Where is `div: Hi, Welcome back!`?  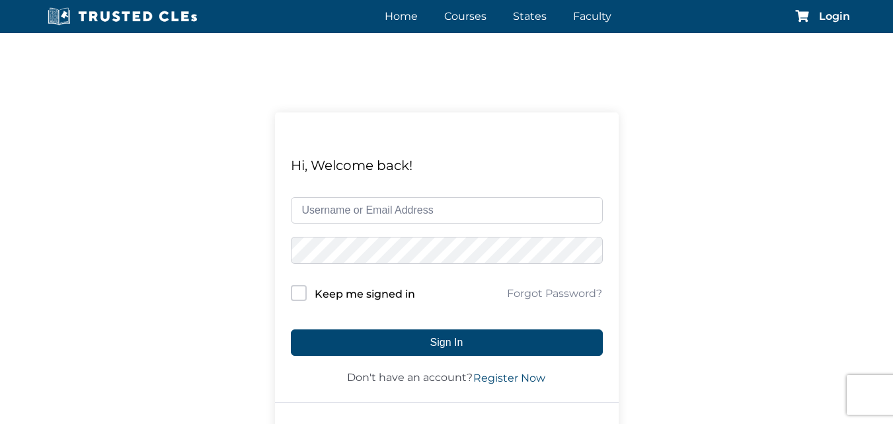 div: Hi, Welcome back! is located at coordinates (447, 165).